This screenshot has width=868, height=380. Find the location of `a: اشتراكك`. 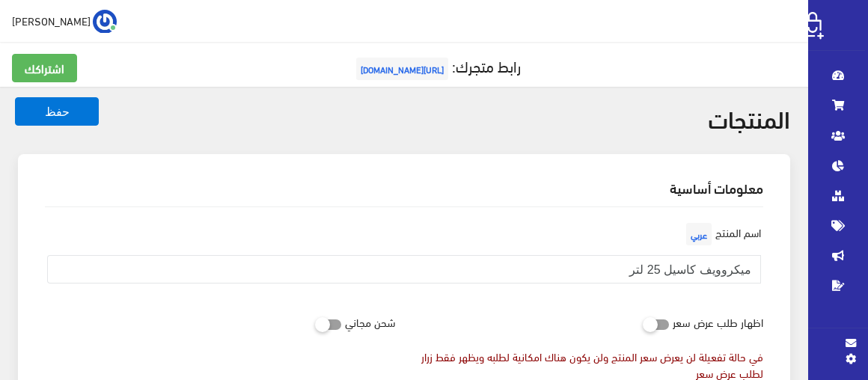

a: اشتراكك is located at coordinates (44, 68).